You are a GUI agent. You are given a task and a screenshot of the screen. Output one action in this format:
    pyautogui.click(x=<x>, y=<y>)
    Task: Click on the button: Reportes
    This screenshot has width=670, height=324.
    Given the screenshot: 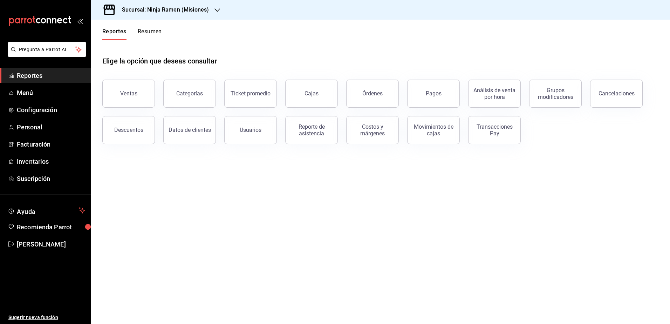 What is the action you would take?
    pyautogui.click(x=114, y=34)
    